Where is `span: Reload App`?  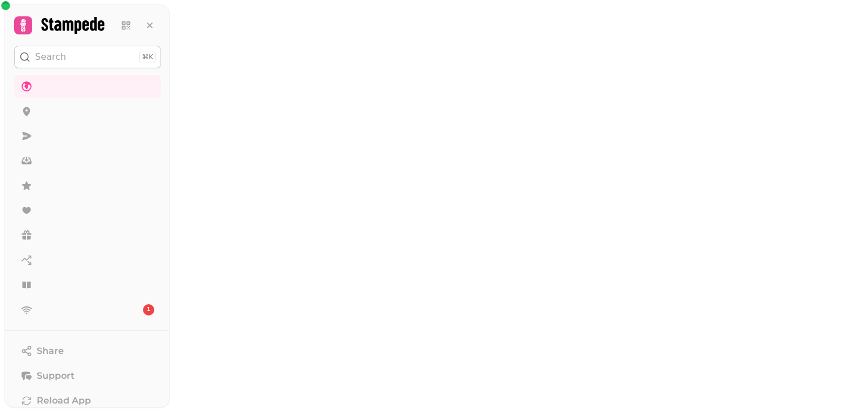 span: Reload App is located at coordinates (64, 401).